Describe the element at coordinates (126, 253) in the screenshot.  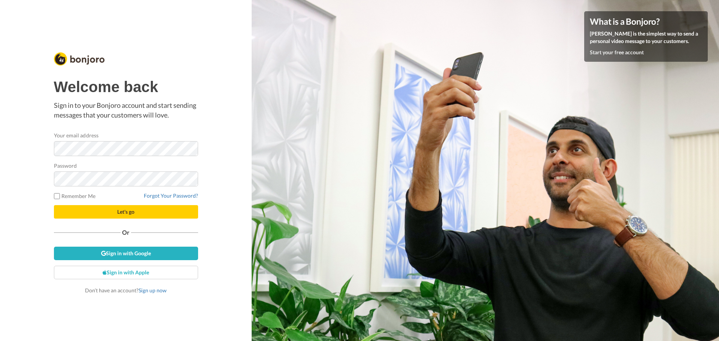
I see `a: Sign in with Google` at that location.